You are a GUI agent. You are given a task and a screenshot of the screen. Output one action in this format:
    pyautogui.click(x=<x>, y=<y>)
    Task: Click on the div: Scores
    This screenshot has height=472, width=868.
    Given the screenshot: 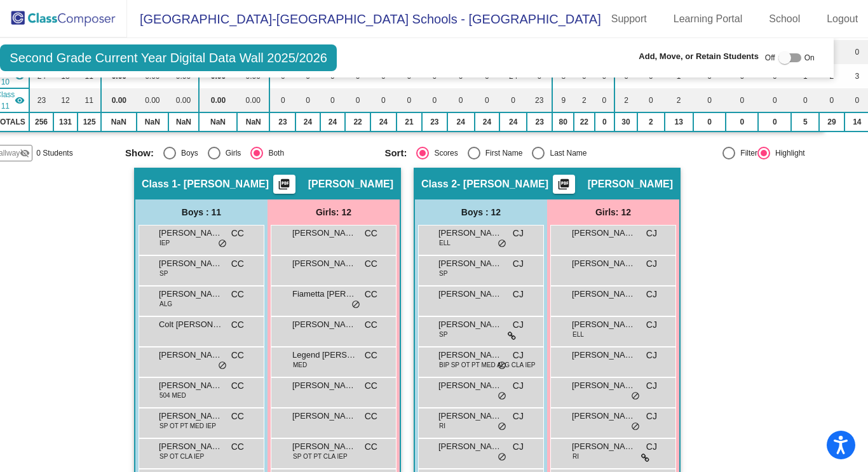 What is the action you would take?
    pyautogui.click(x=443, y=153)
    